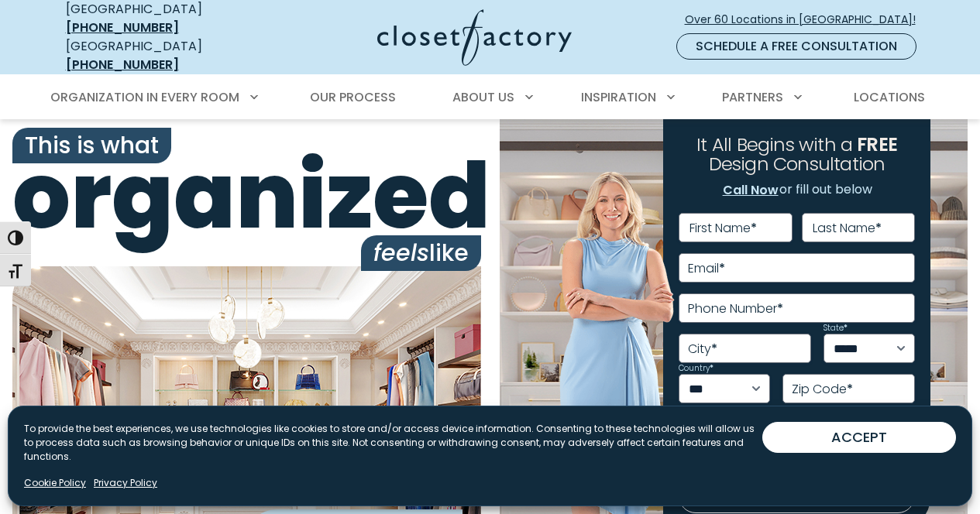 This screenshot has height=514, width=980. I want to click on span: Organization in Every Room, so click(145, 97).